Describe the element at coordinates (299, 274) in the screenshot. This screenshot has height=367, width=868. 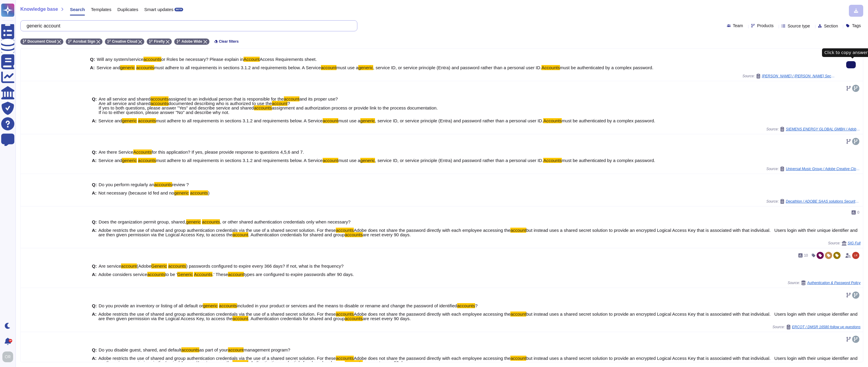
I see `span: types are configured to expire passwords after 90 days.` at that location.